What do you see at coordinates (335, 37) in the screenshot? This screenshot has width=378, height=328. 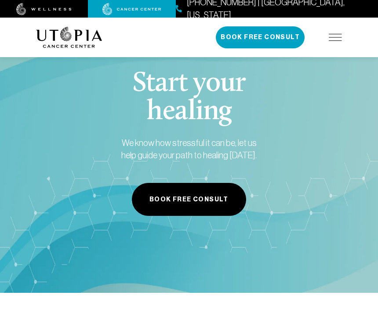 I see `img: icon-hamburger` at bounding box center [335, 37].